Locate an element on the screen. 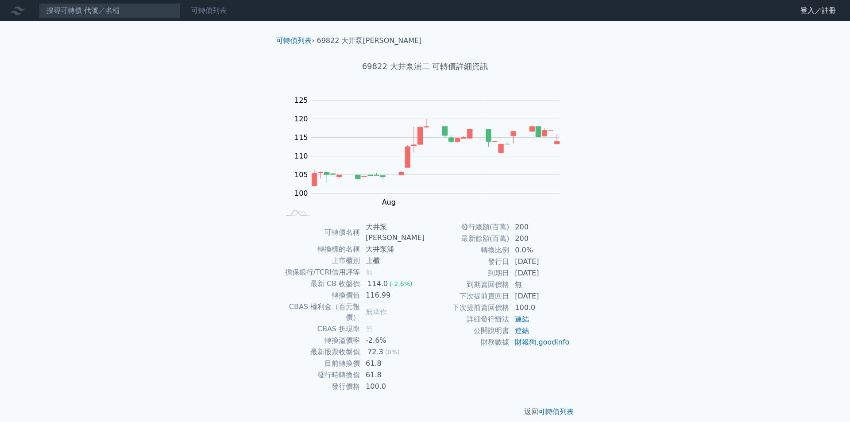  td: 到期日 is located at coordinates (467, 273).